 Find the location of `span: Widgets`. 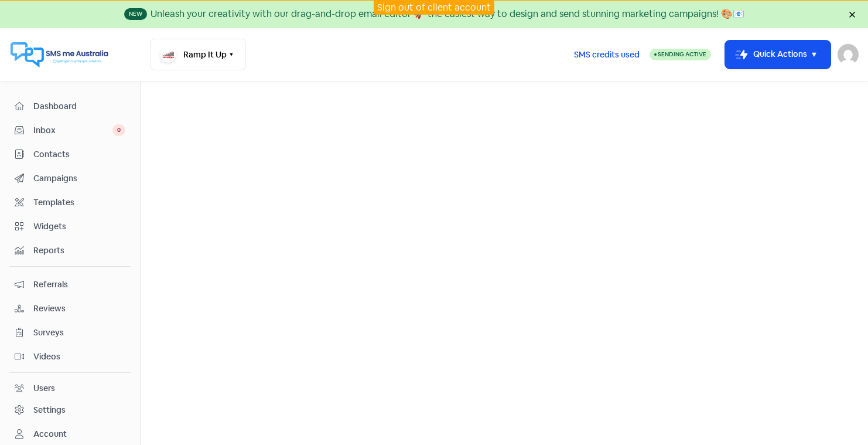

span: Widgets is located at coordinates (79, 226).